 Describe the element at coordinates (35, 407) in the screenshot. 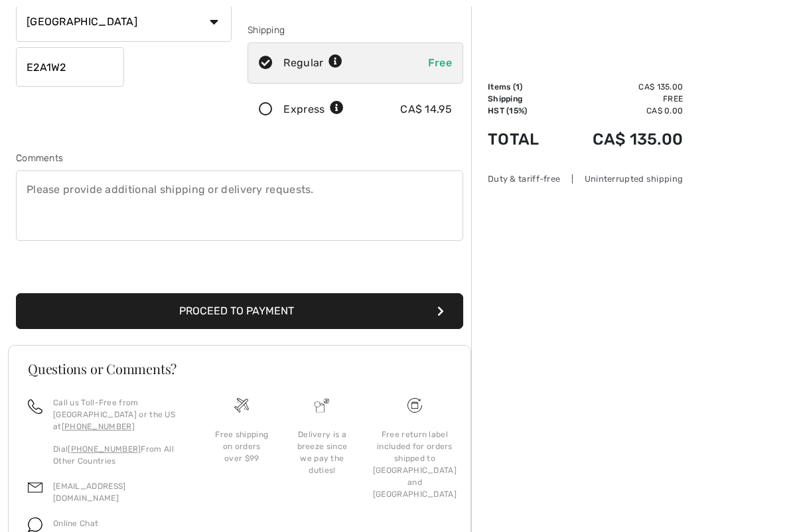

I see `img: call` at that location.